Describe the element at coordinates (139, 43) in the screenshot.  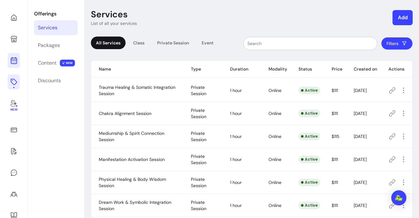
I see `div: Class` at that location.